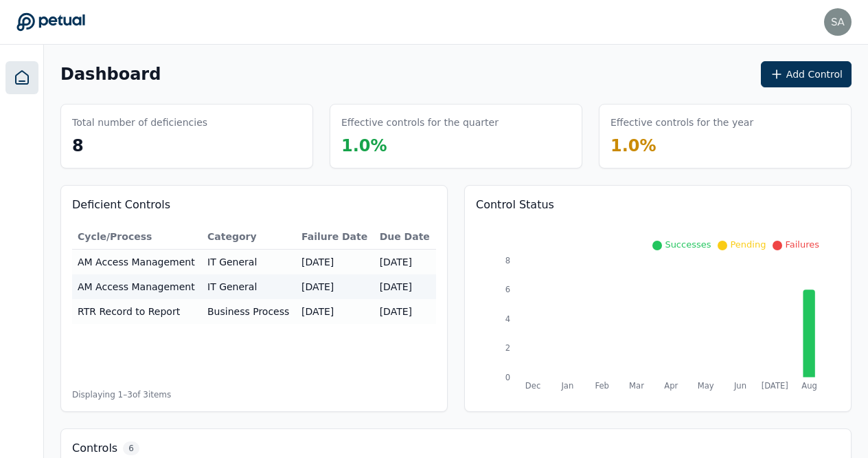 This screenshot has width=868, height=458. Describe the element at coordinates (139, 122) in the screenshot. I see `h3: Total number of deficiencies` at that location.